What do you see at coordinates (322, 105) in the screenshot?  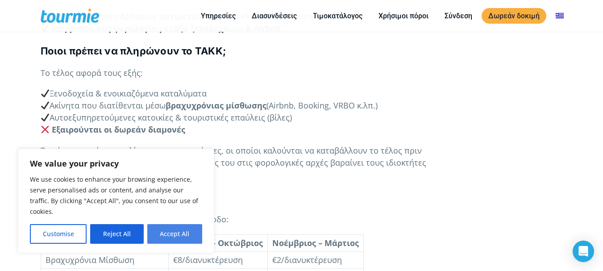 I see `span: (Airbnb, Booking, VRBO κ.λπ.)` at bounding box center [322, 105].